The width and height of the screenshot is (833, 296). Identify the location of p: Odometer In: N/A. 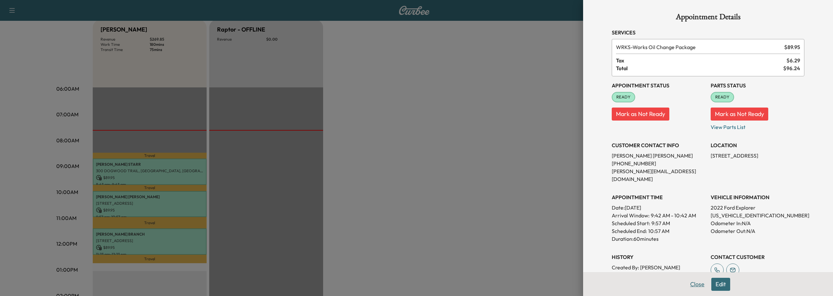
(758, 224).